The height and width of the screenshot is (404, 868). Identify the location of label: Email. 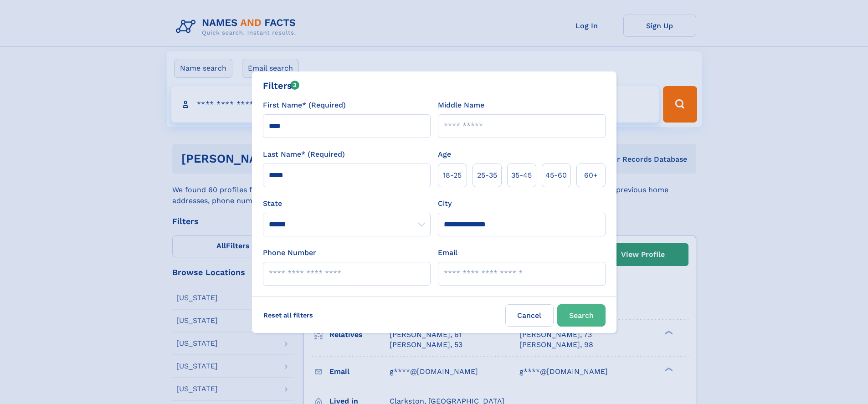
(448, 253).